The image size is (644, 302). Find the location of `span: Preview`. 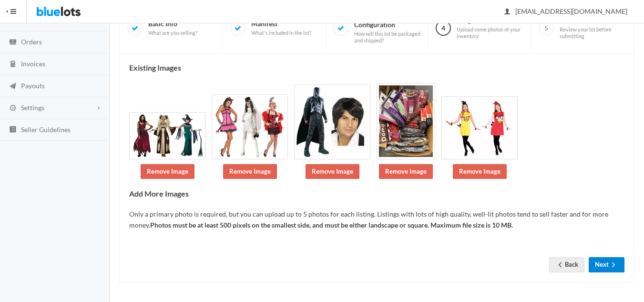

span: Preview is located at coordinates (593, 28).